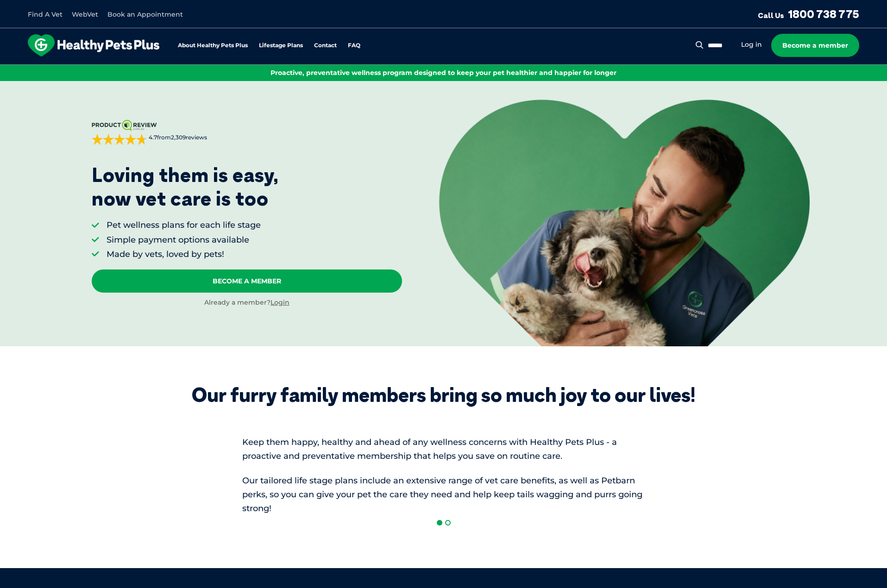  I want to click on a: Call Us1800 738 775, so click(809, 14).